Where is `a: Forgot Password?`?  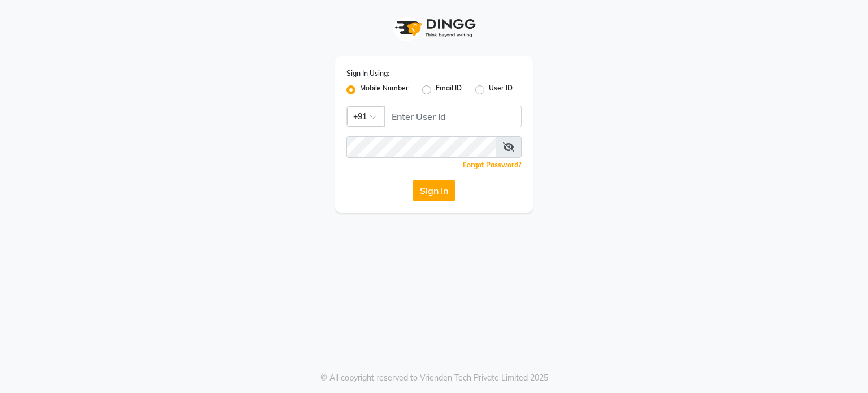 a: Forgot Password? is located at coordinates (492, 165).